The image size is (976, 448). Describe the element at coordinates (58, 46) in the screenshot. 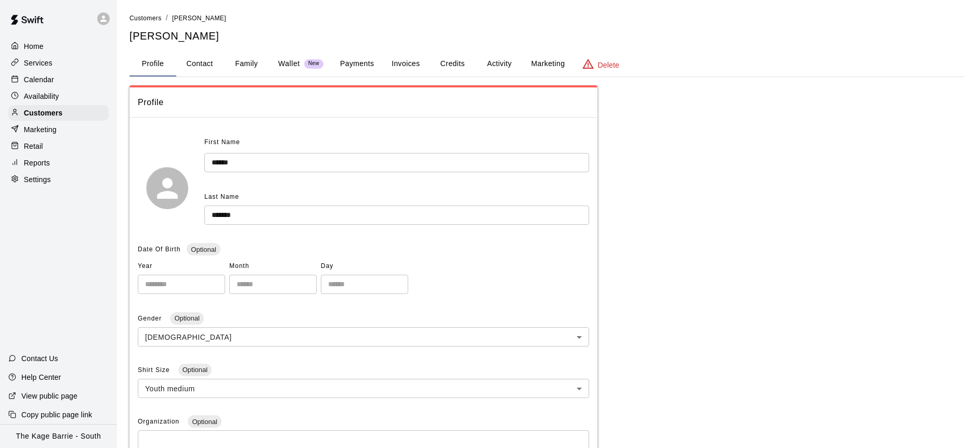

I see `div: Home` at that location.